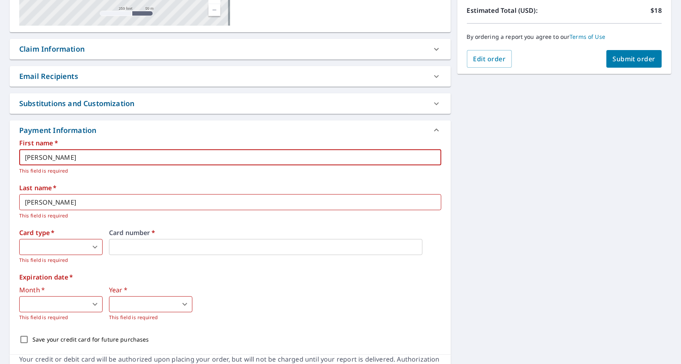  Describe the element at coordinates (588, 36) in the screenshot. I see `a: Terms of Use` at that location.